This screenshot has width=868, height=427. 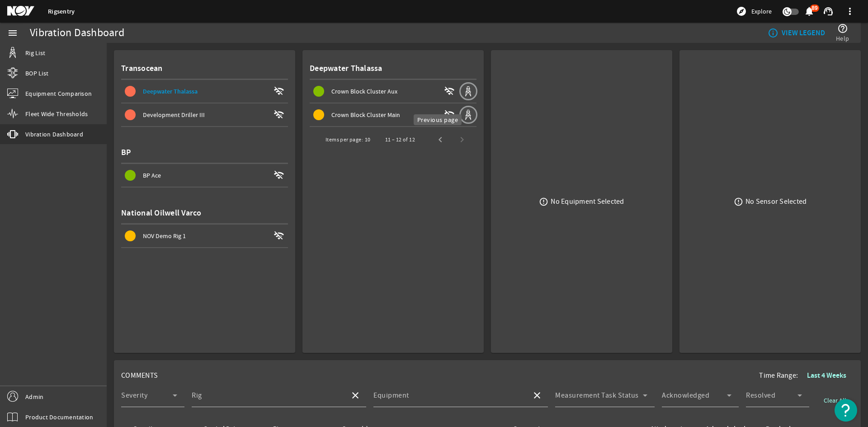 I want to click on mat-icon: menu, so click(x=13, y=33).